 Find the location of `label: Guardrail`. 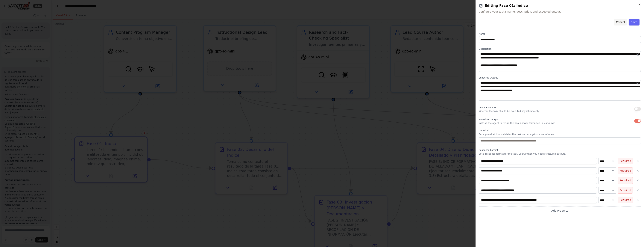

label: Guardrail is located at coordinates (560, 130).